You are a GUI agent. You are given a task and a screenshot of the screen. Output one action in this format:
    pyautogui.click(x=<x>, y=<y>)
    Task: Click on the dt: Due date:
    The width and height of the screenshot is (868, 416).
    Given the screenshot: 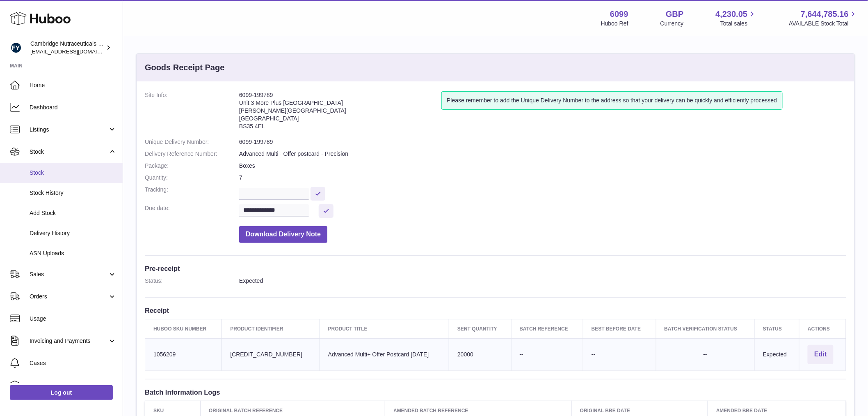 What is the action you would take?
    pyautogui.click(x=192, y=211)
    